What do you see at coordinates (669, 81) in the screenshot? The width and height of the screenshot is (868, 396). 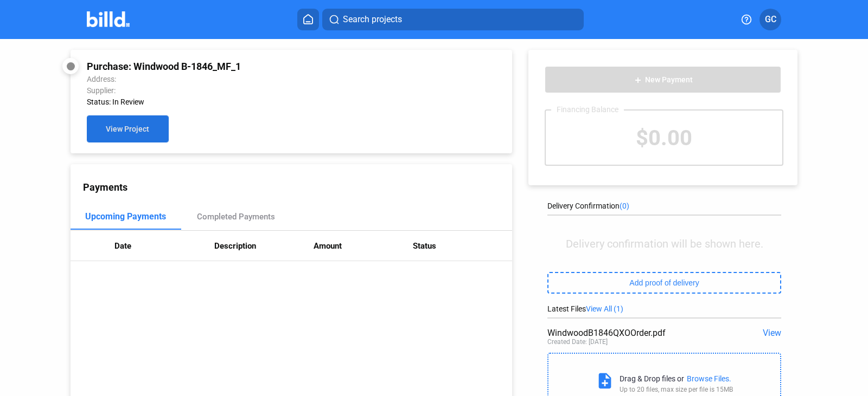 I see `span: New Payment` at bounding box center [669, 81].